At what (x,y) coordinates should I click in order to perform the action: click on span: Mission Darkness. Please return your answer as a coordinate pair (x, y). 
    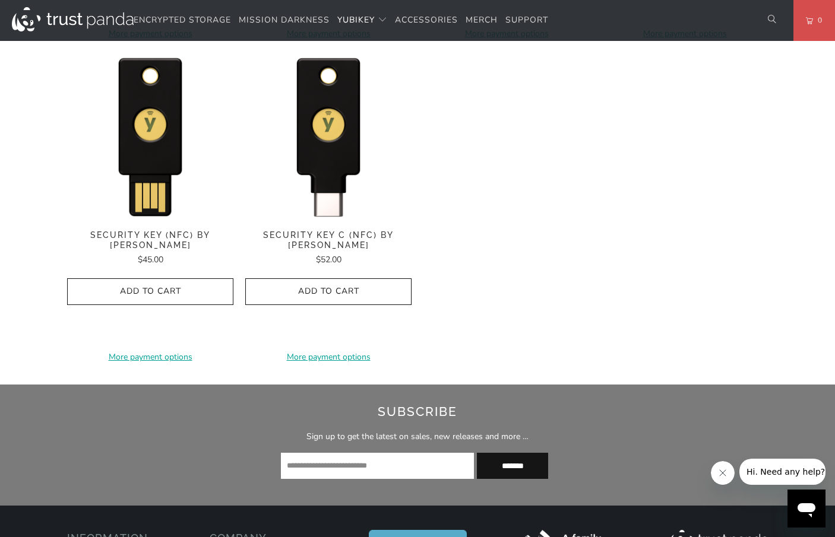
    Looking at the image, I should click on (284, 20).